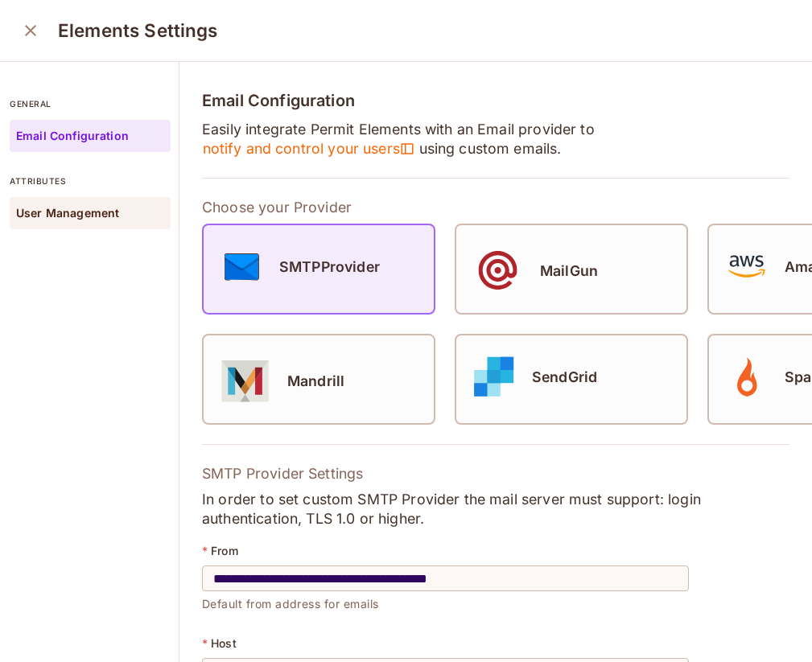 Image resolution: width=812 pixels, height=662 pixels. Describe the element at coordinates (224, 551) in the screenshot. I see `p: From` at that location.